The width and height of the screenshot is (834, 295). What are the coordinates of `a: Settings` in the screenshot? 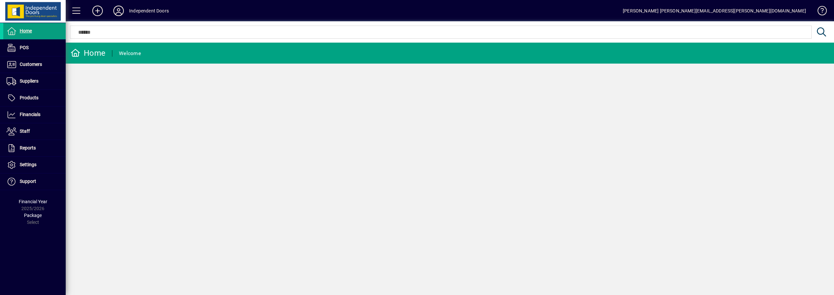 It's located at (34, 165).